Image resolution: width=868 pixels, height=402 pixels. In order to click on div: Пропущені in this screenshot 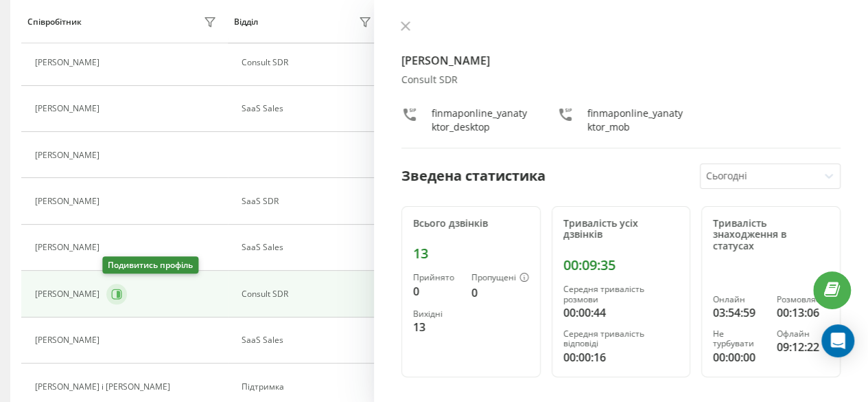, I will do `click(500, 278)`.